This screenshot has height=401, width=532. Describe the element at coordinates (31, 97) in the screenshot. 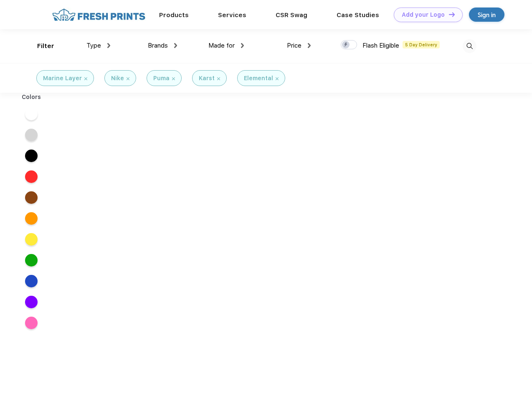

I see `div: Colors` at that location.